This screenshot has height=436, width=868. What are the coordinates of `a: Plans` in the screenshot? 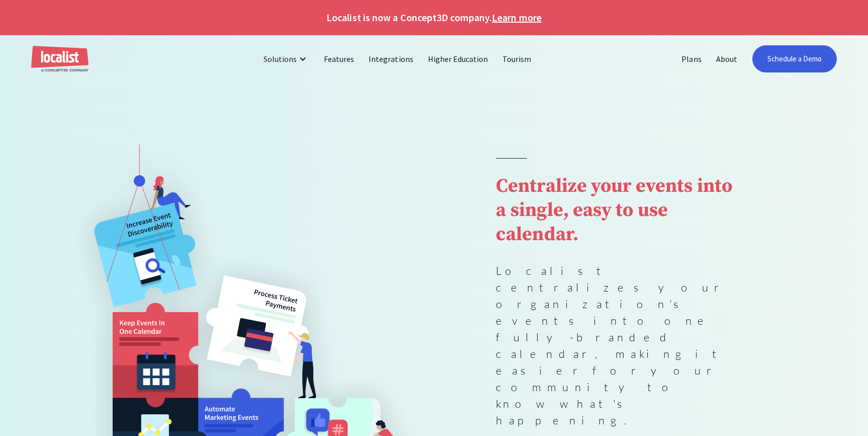 It's located at (691, 59).